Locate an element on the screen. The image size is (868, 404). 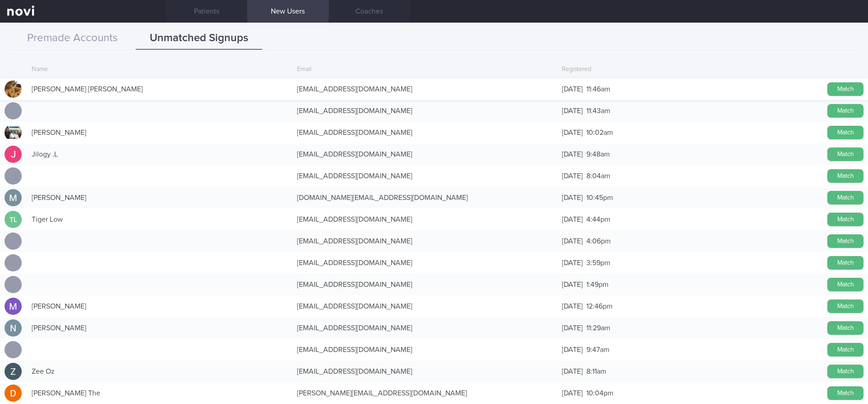
span: 4:44pm is located at coordinates (599, 220).